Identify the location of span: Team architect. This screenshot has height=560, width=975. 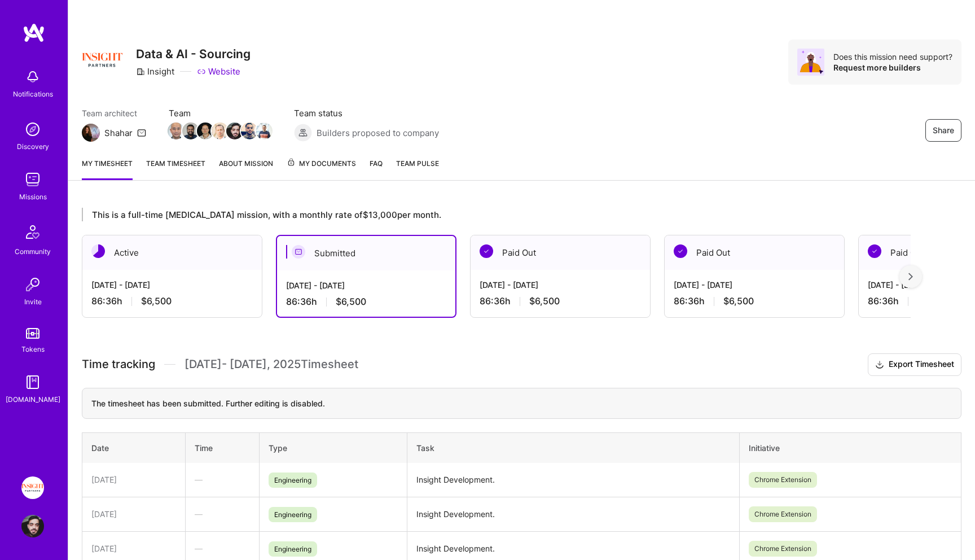
(114, 113).